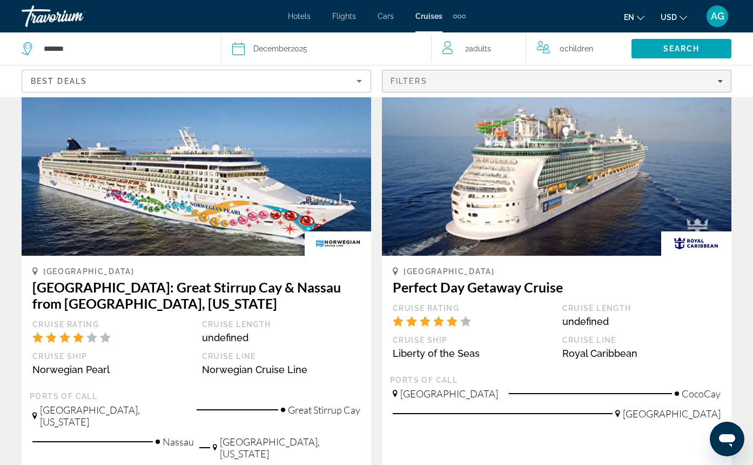 Image resolution: width=753 pixels, height=465 pixels. What do you see at coordinates (579, 49) in the screenshot?
I see `span: Children` at bounding box center [579, 49].